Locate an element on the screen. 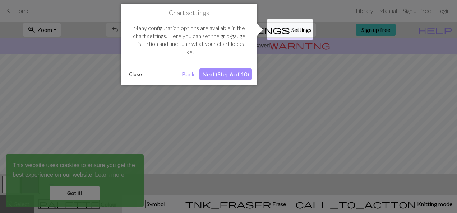 This screenshot has height=213, width=457. div: Many configuration options are available in the chart settings. Here you can set the grid/gauge d... is located at coordinates (189, 40).